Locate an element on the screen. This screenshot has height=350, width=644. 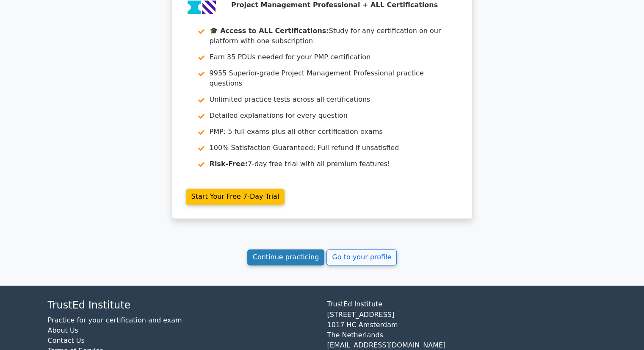
a: Start Your Free 7-Day Trial is located at coordinates (235, 196).